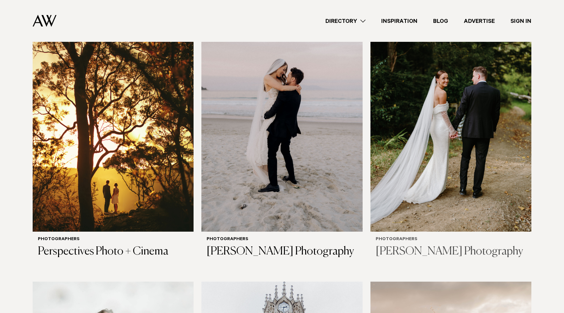 The image size is (564, 313). I want to click on a: Directory, so click(346, 21).